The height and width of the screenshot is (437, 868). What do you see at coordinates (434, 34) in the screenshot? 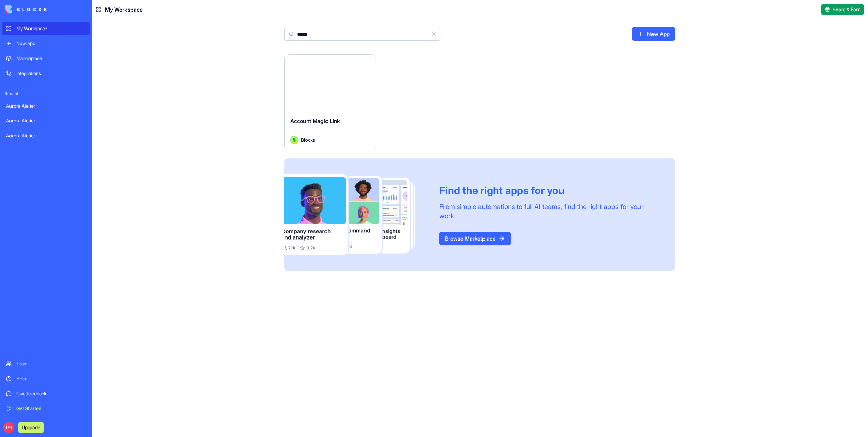
I see `button: Clear` at bounding box center [434, 34].